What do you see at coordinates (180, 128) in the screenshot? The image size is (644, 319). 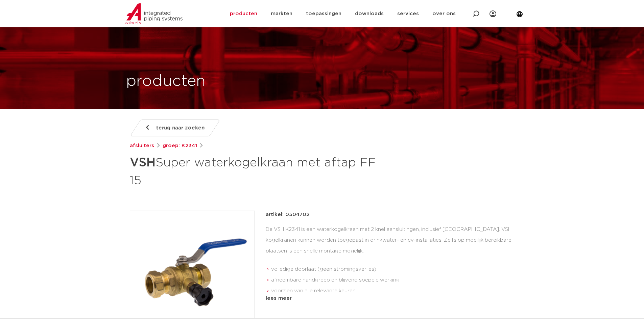 I see `span: terug naar zoeken` at bounding box center [180, 128].